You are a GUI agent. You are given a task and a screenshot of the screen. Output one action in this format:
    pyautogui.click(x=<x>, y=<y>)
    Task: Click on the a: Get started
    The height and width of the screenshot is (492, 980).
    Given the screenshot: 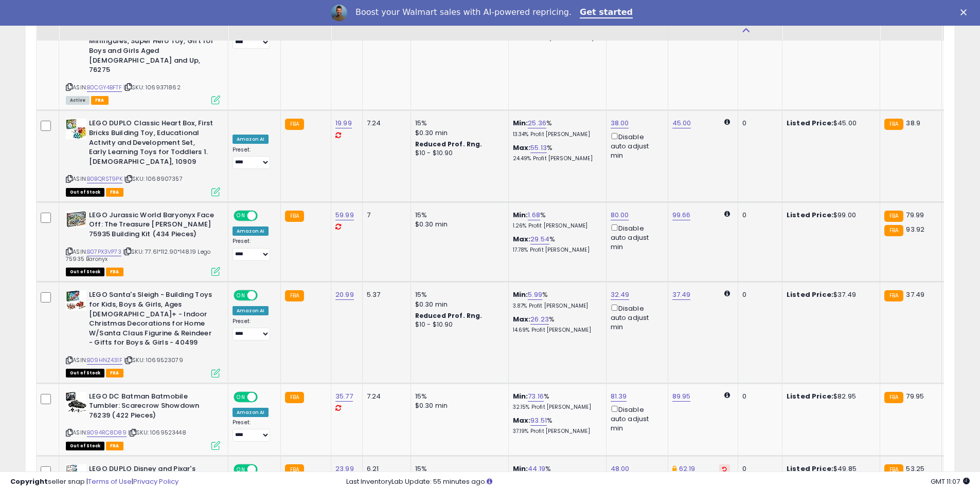 What is the action you would take?
    pyautogui.click(x=606, y=13)
    